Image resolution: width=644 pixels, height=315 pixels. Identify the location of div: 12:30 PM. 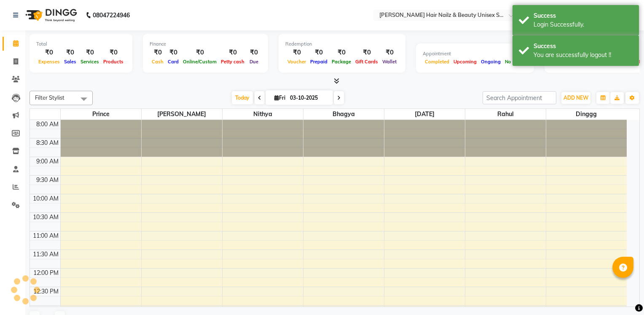
(46, 291).